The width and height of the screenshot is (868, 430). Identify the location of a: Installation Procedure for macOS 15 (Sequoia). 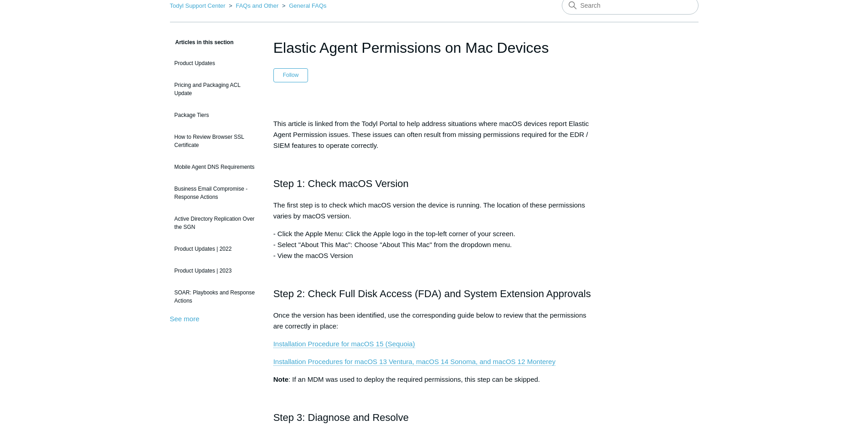
(344, 344).